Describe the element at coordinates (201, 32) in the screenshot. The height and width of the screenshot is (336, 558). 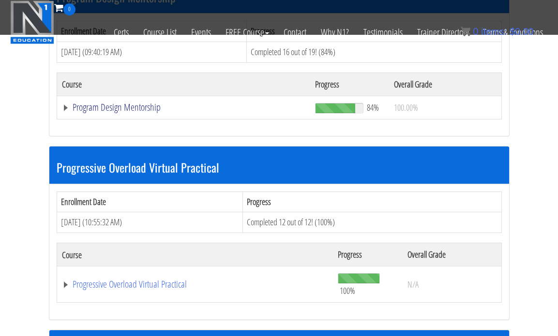
I see `a: Events` at that location.